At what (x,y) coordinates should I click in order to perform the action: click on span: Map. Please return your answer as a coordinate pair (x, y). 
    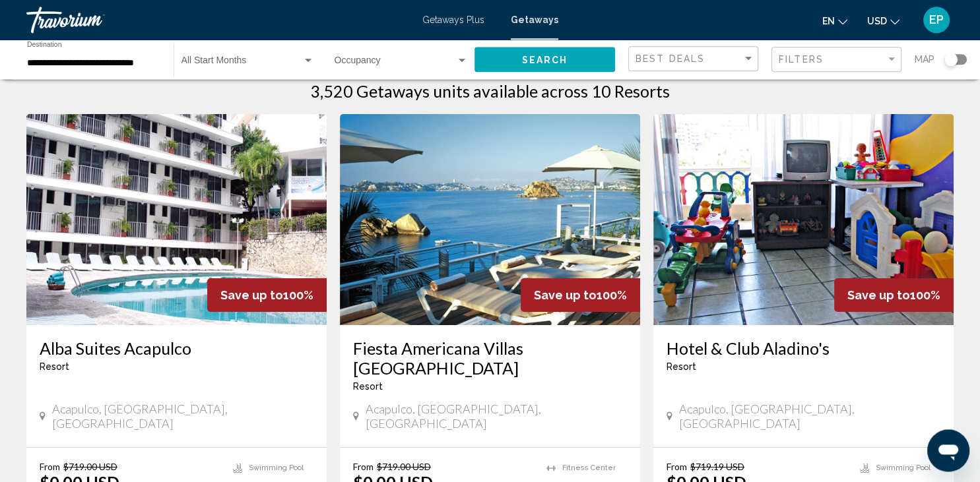
    Looking at the image, I should click on (924, 59).